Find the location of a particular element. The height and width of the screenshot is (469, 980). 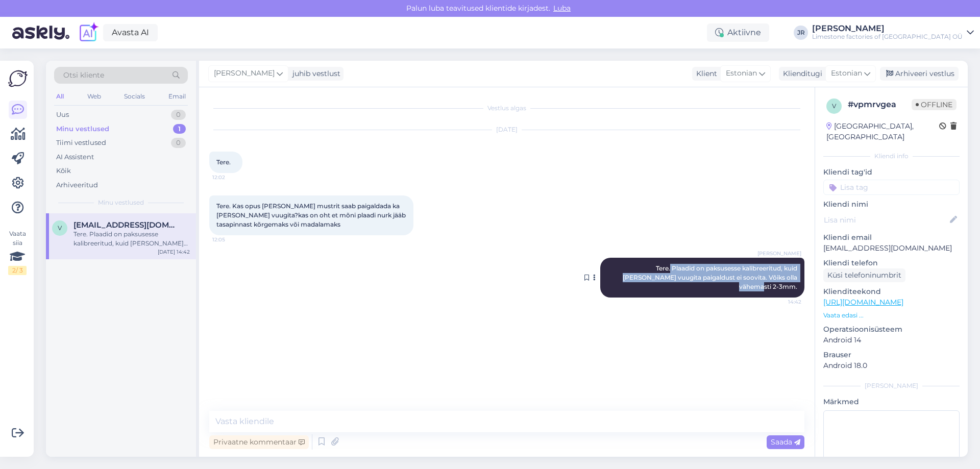

div: Socials is located at coordinates (134, 96).